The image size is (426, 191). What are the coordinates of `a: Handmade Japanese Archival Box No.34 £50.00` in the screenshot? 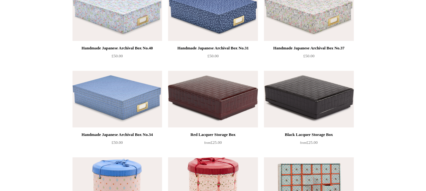 It's located at (117, 144).